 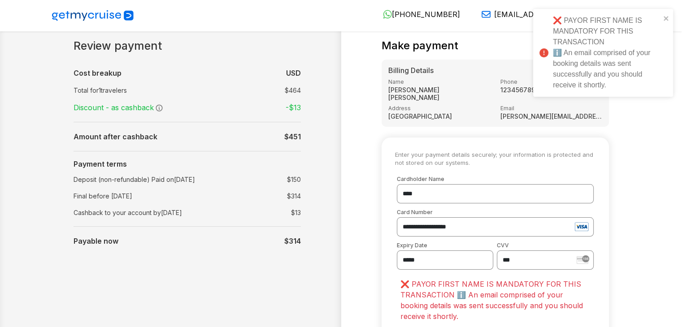 I want to click on label: Name, so click(x=439, y=82).